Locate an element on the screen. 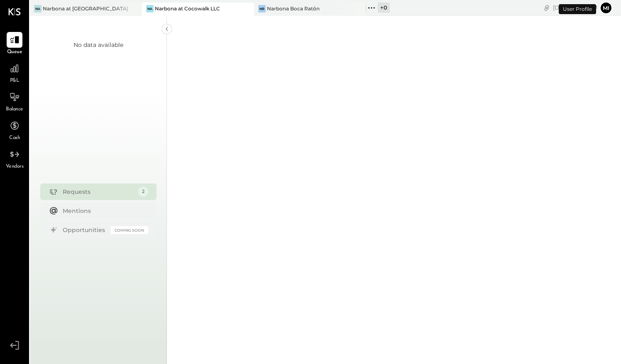  div: NB is located at coordinates (262, 9).